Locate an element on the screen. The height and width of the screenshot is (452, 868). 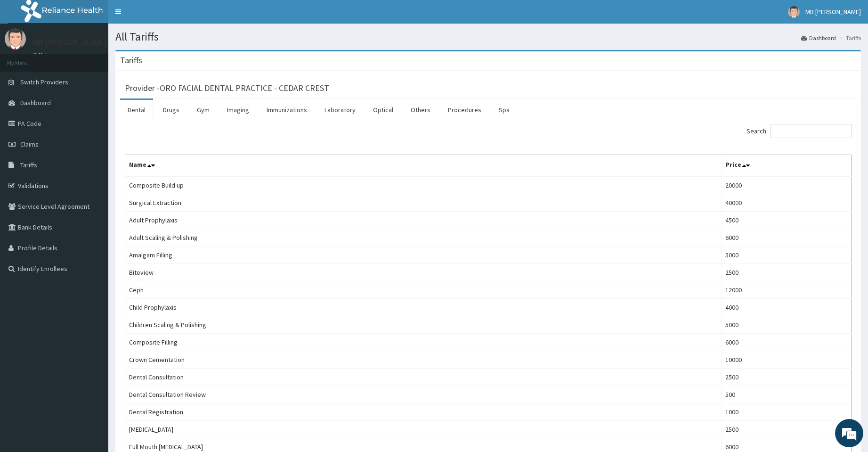
td: Amalgam Filling is located at coordinates (424, 255).